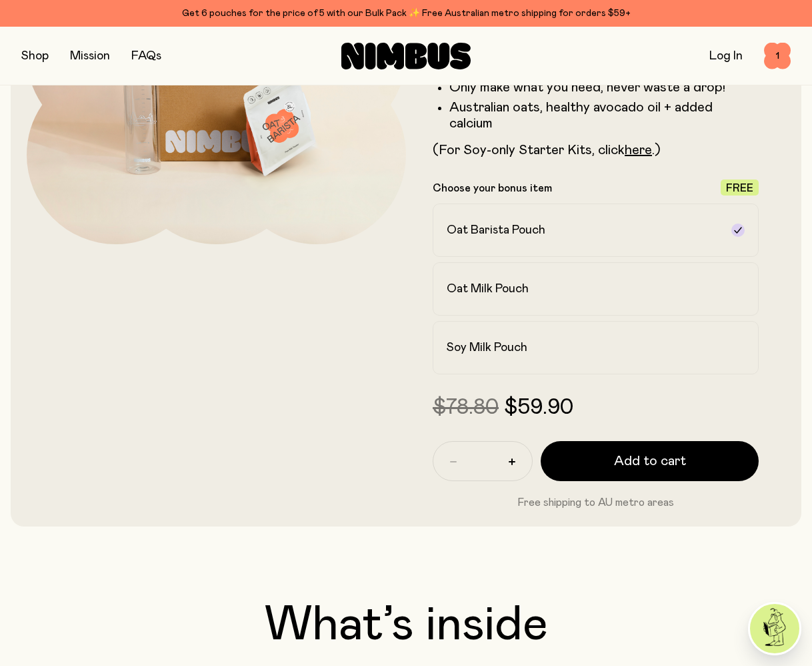  Describe the element at coordinates (778, 56) in the screenshot. I see `button: 1` at that location.